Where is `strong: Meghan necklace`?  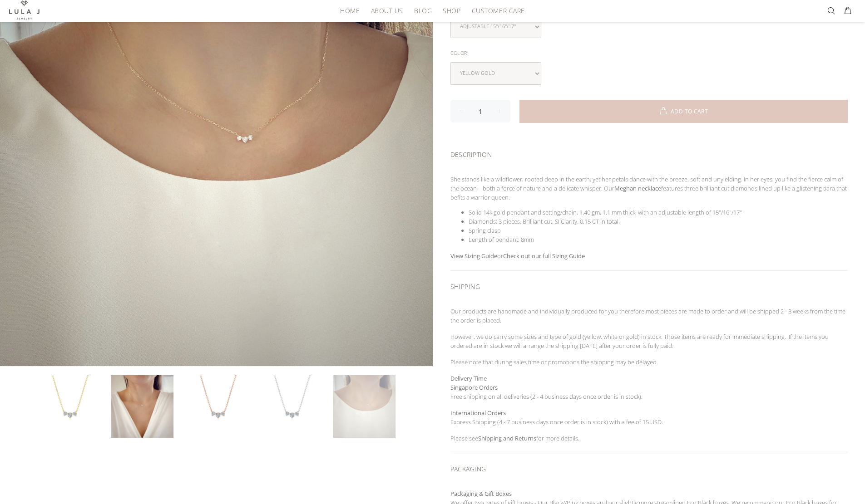
strong: Meghan necklace is located at coordinates (638, 188).